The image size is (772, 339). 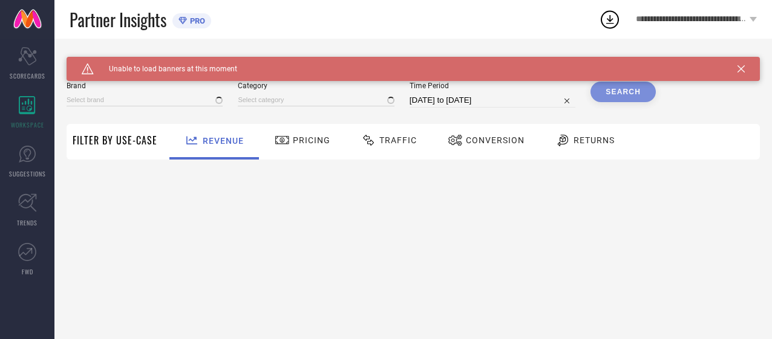 What do you see at coordinates (223, 141) in the screenshot?
I see `span: Revenue` at bounding box center [223, 141].